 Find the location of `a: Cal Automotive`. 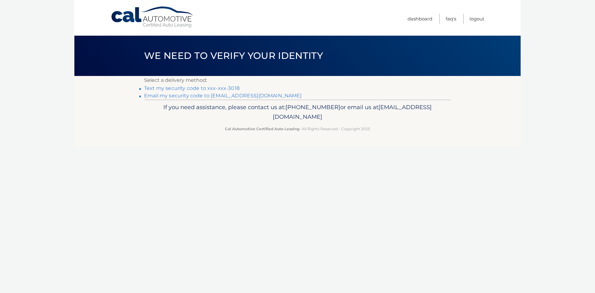

a: Cal Automotive is located at coordinates (153, 17).